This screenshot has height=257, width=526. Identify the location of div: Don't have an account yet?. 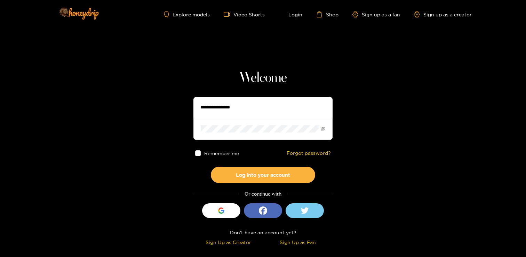
(263, 232).